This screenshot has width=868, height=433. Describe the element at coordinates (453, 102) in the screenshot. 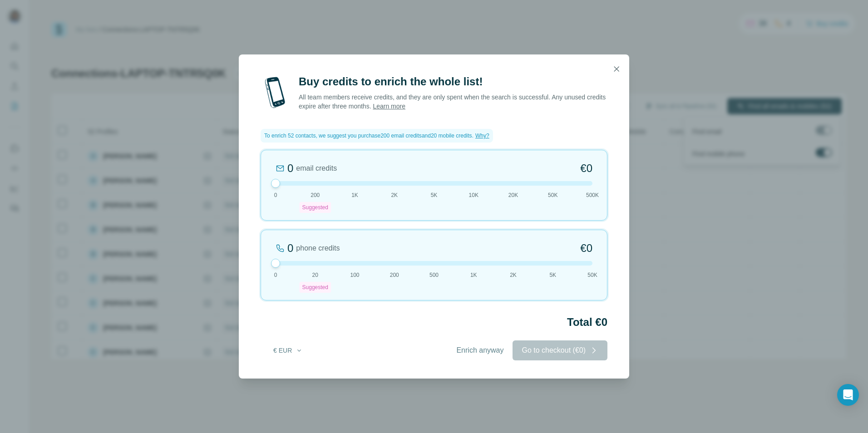

I see `p: All team members receive credits, and they are only spent when the search is successful. Any unus...` at that location.